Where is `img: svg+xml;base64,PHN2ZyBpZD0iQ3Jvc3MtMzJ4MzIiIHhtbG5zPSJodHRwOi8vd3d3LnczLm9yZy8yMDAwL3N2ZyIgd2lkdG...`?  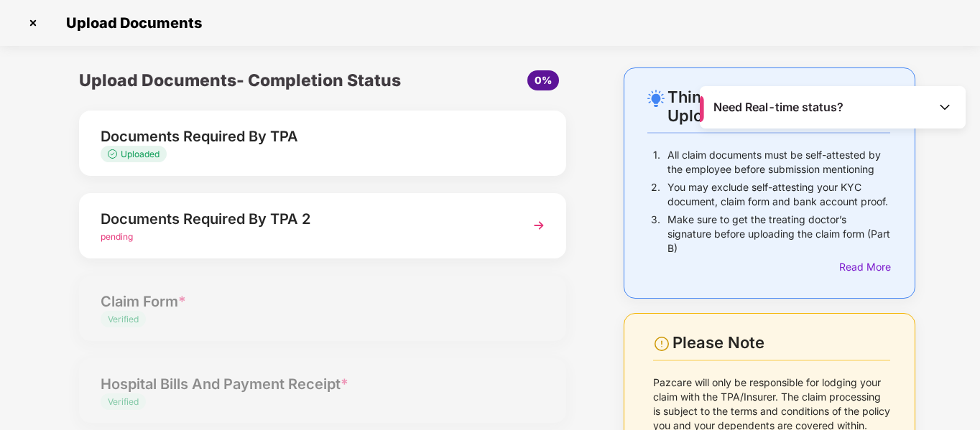
img: svg+xml;base64,PHN2ZyBpZD0iQ3Jvc3MtMzJ4MzIiIHhtbG5zPSJodHRwOi8vd3d3LnczLm9yZy8yMDAwL3N2ZyIgd2lkdG... is located at coordinates (34, 23).